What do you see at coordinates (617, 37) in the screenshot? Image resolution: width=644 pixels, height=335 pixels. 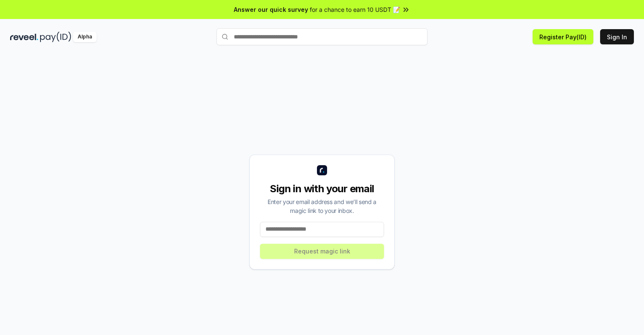 I see `button: Sign In` at bounding box center [617, 37].